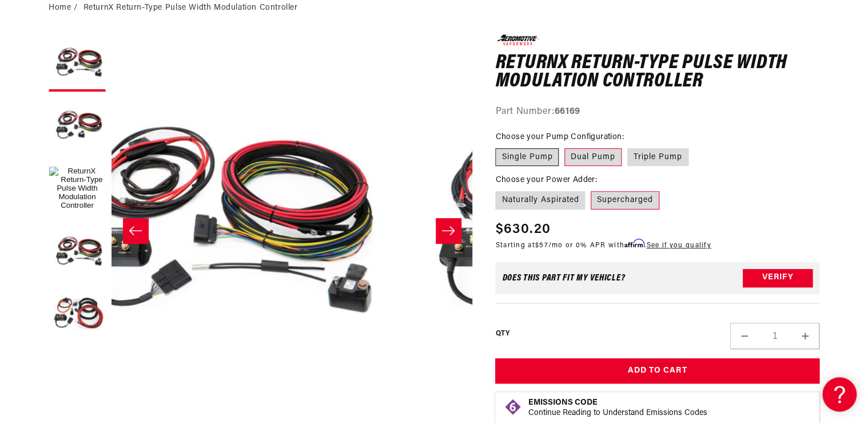 The height and width of the screenshot is (423, 868). I want to click on p: Starting at /mo or 0% APR with ., so click(603, 245).